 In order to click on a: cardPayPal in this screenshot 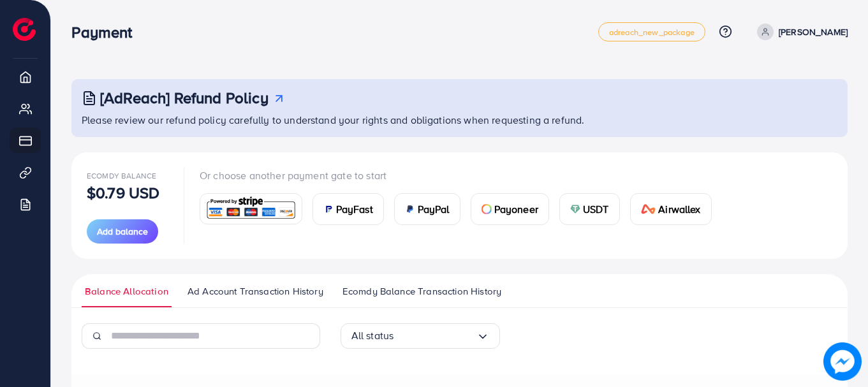, I will do `click(428, 209)`.